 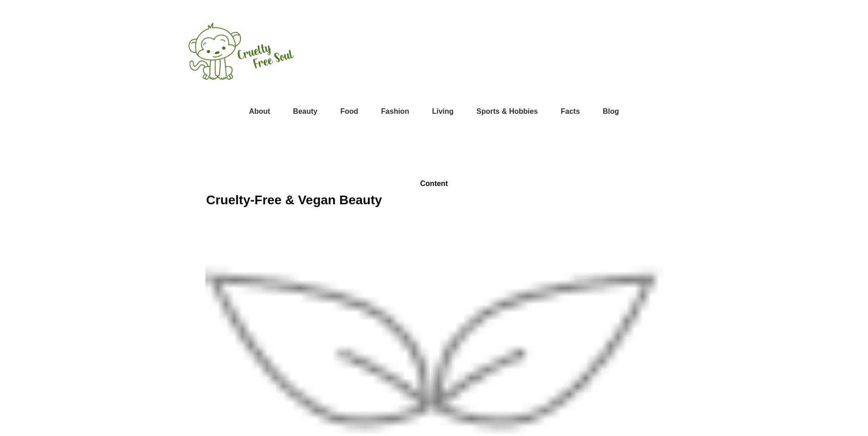 What do you see at coordinates (443, 111) in the screenshot?
I see `span: Living` at bounding box center [443, 111].